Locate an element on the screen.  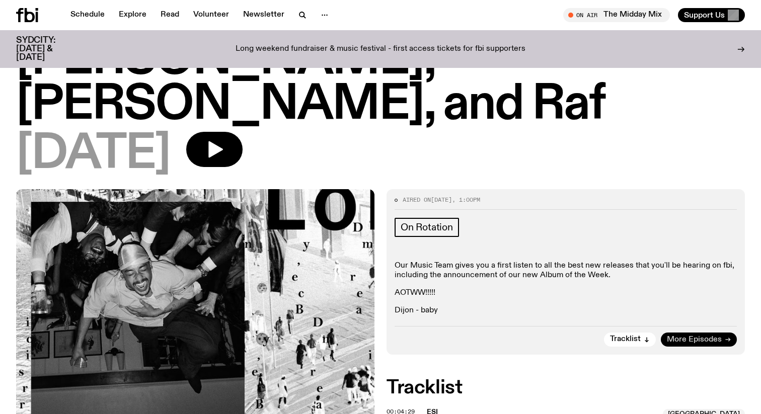
span: More Episodes is located at coordinates (694, 340).